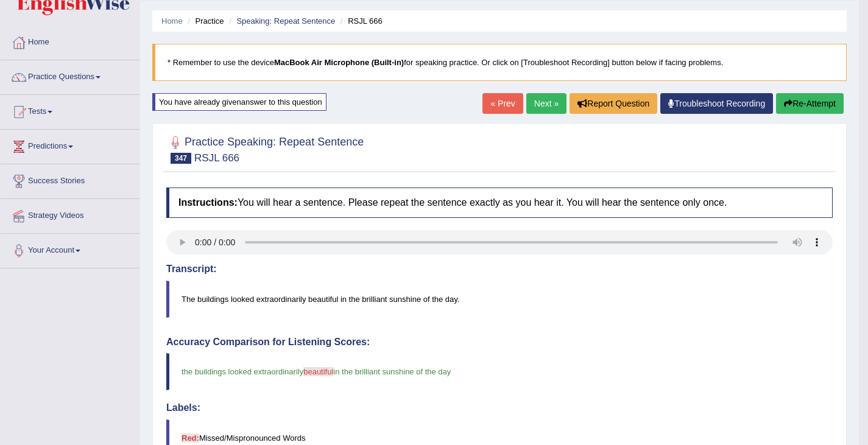  What do you see at coordinates (239, 102) in the screenshot?
I see `div: You have already given answer to this question` at bounding box center [239, 102].